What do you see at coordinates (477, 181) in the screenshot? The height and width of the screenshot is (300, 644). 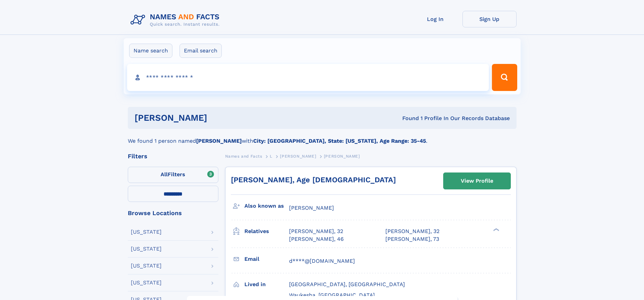 I see `div: View Profile` at bounding box center [477, 181].